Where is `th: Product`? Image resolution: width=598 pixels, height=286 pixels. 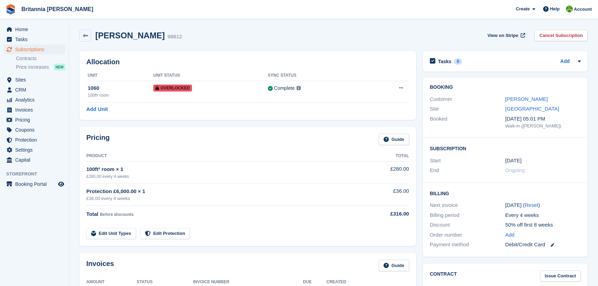 th: Product is located at coordinates (223, 156).